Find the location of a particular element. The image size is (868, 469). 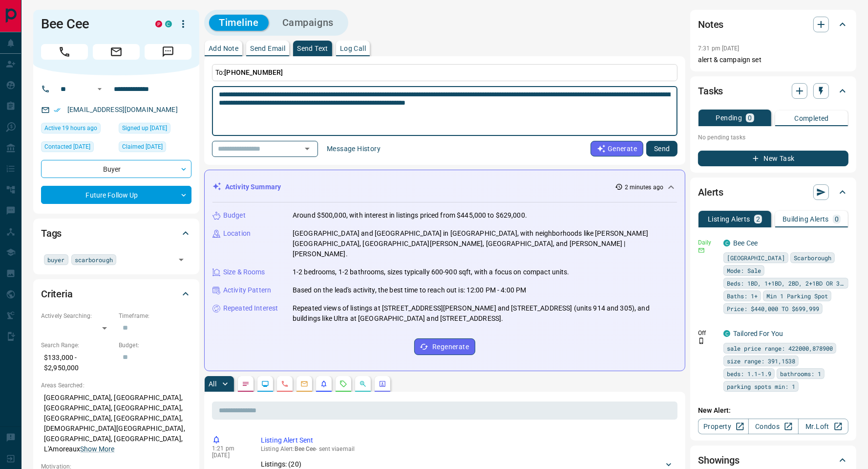

p: 2 is located at coordinates (758, 219).